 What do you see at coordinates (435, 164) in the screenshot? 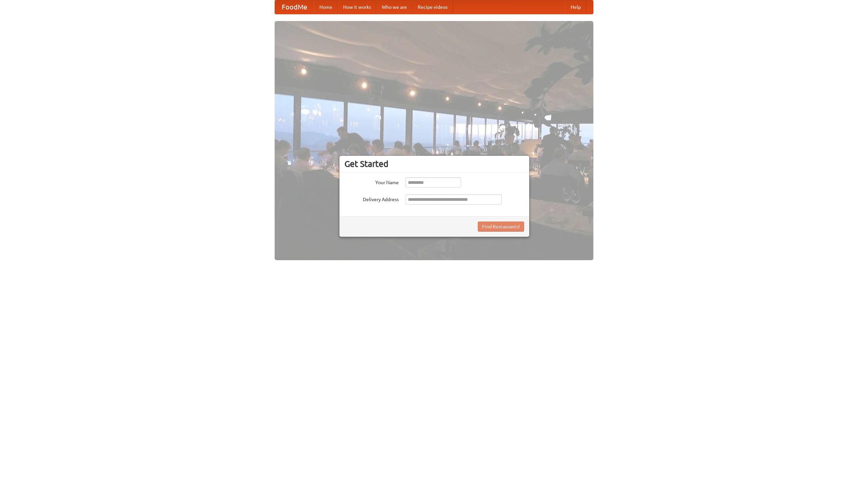
I see `h3: Get Started` at bounding box center [435, 164].